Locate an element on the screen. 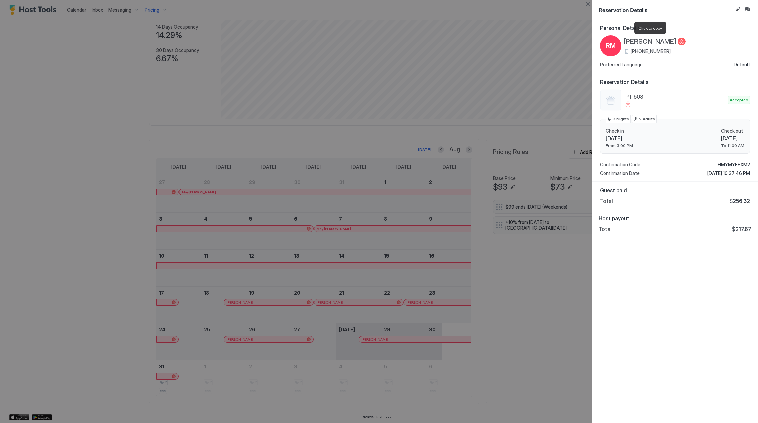  span: HMYMYFEXM2 is located at coordinates (734, 165).